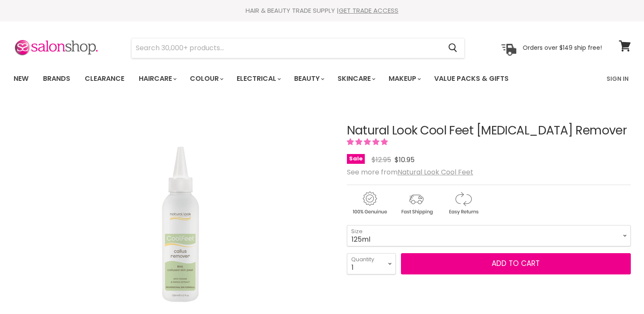  I want to click on a: GET TRADE ACCESS, so click(368, 10).